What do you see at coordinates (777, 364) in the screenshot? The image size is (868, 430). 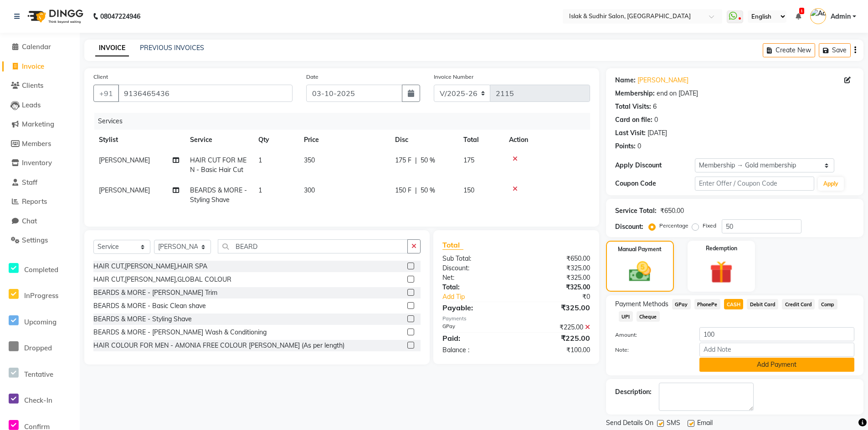 I see `button: Add Payment` at bounding box center [777, 364].